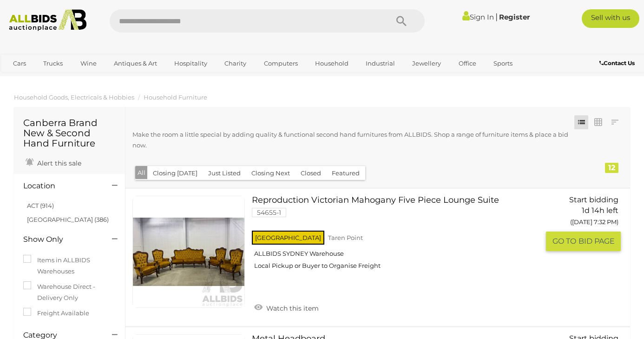 The height and width of the screenshot is (339, 644). What do you see at coordinates (69, 292) in the screenshot?
I see `label: Warehouse Direct - Delivery Only` at bounding box center [69, 292].